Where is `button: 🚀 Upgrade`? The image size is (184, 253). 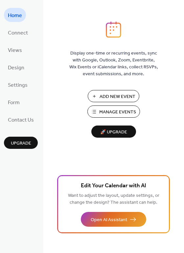 button: 🚀 Upgrade is located at coordinates (114, 132).